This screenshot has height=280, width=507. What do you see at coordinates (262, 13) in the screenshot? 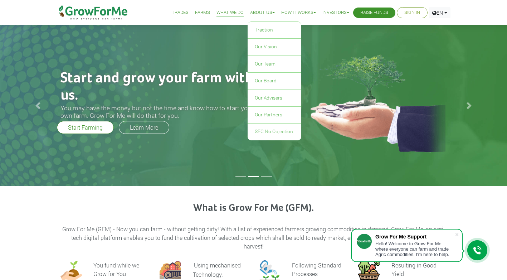
I see `a: About Us` at bounding box center [262, 13].